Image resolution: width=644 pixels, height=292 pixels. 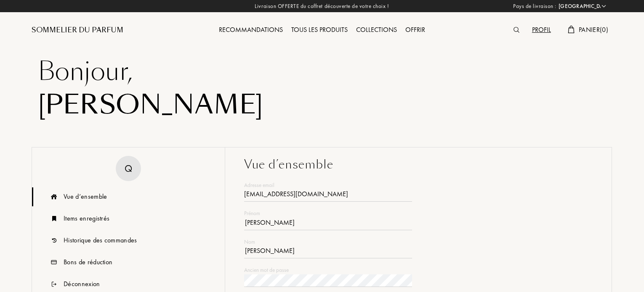 What do you see at coordinates (328, 186) in the screenshot?
I see `div: Adresse email` at bounding box center [328, 186].